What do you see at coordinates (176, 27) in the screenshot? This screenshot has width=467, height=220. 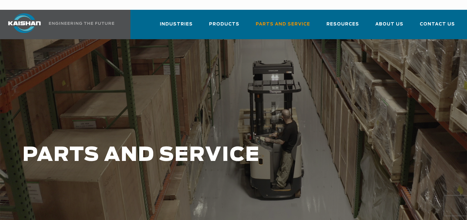 I see `a: Industries` at bounding box center [176, 27].